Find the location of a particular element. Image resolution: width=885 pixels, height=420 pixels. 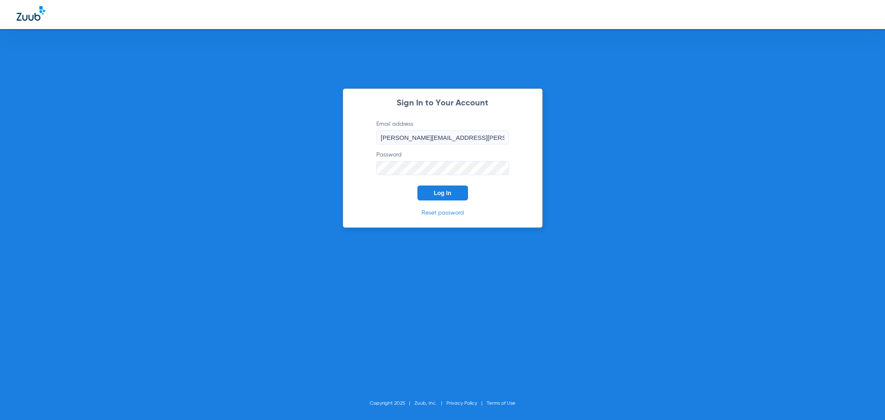

label: Email address is located at coordinates (443, 132).